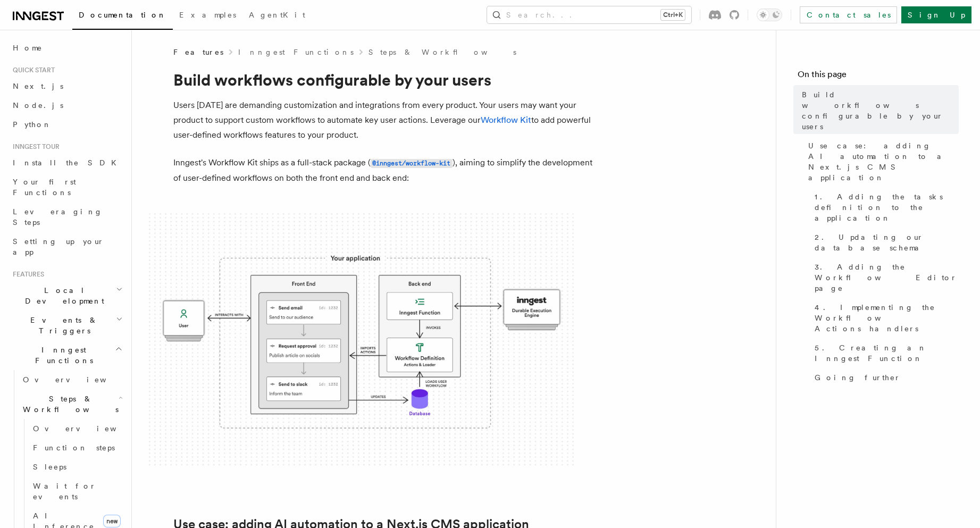 The height and width of the screenshot is (528, 980). Describe the element at coordinates (62, 326) in the screenshot. I see `span: Events & Triggers` at that location.